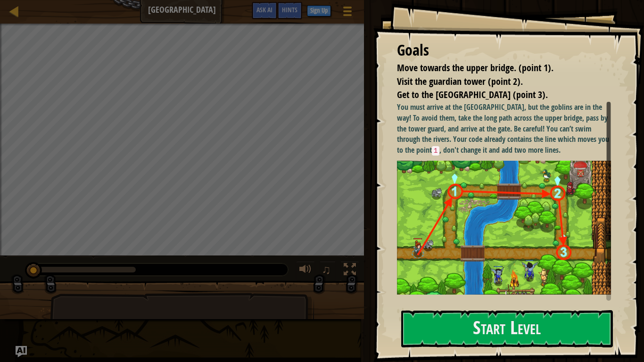 The height and width of the screenshot is (362, 644). Describe the element at coordinates (497, 82) in the screenshot. I see `li: Visit the guardian tower (point 2).` at that location.